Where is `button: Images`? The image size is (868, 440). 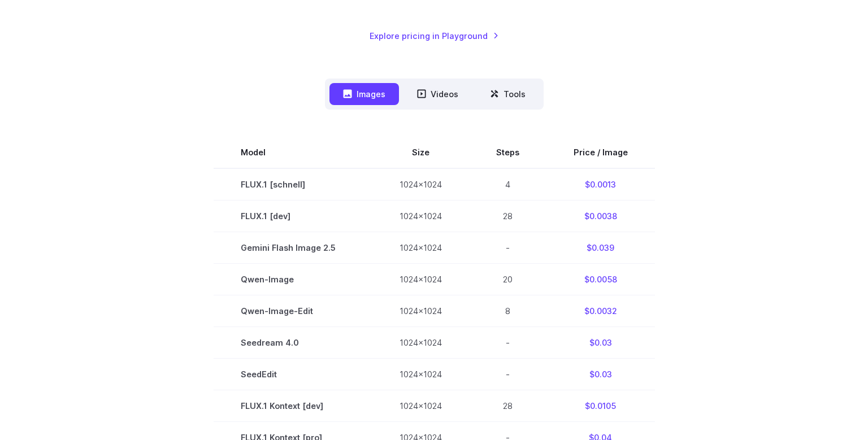 button: Images is located at coordinates (364, 94).